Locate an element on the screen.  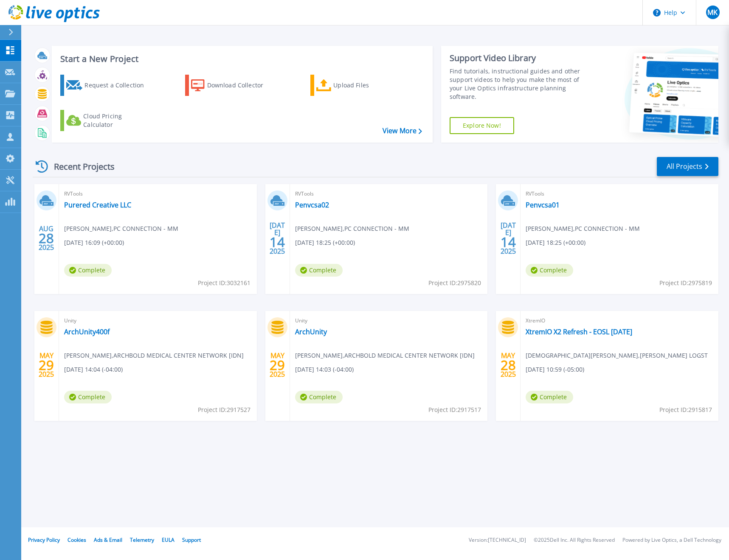
a: Privacy Policy is located at coordinates (44, 540).